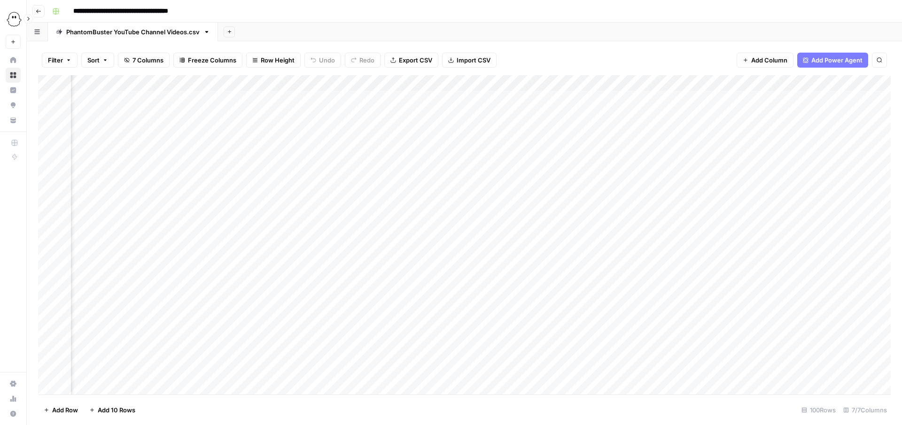  I want to click on span: Row Height, so click(278, 60).